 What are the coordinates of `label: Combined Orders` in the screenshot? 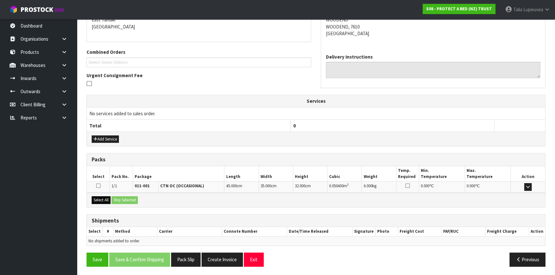 It's located at (106, 52).